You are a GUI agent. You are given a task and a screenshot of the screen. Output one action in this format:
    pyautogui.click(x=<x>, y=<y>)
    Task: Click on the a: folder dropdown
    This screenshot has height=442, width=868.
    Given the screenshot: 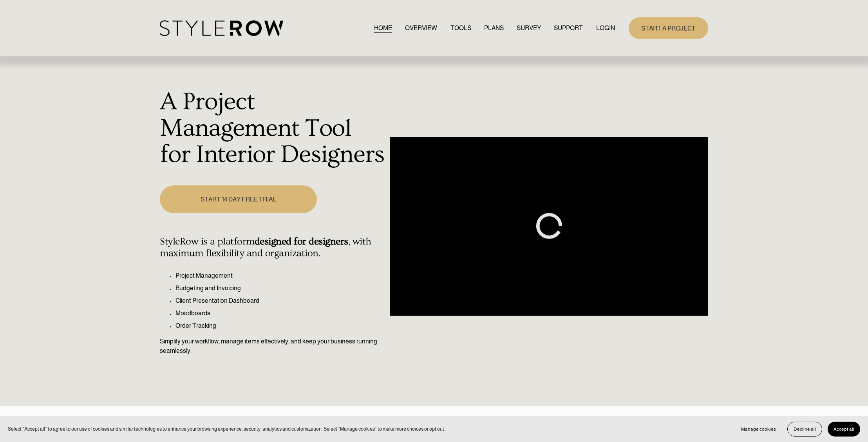 What is the action you would take?
    pyautogui.click(x=568, y=28)
    